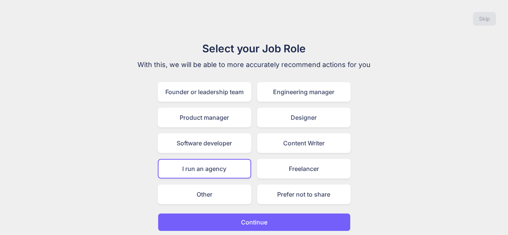  I want to click on p: Continue, so click(254, 222).